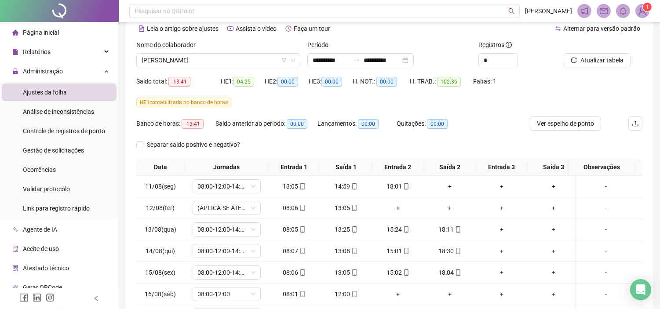 This screenshot has height=309, width=660. Describe the element at coordinates (37, 52) in the screenshot. I see `span: Relatórios` at that location.